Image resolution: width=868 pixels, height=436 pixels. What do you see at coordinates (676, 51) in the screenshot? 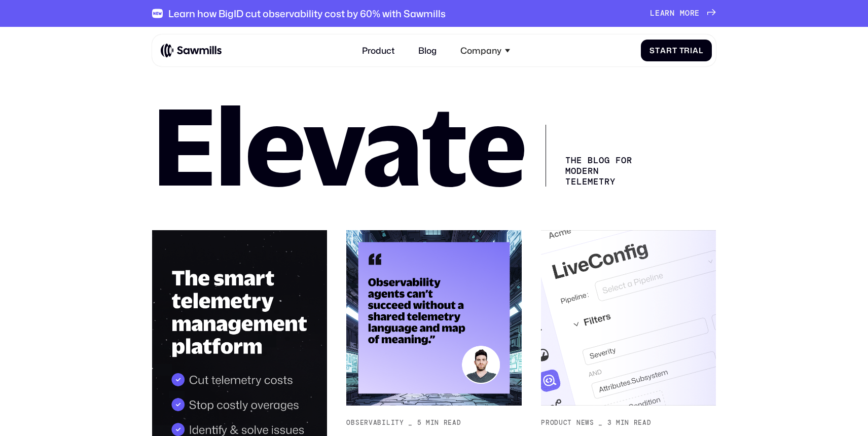
I see `a: StartTrial` at bounding box center [676, 51].